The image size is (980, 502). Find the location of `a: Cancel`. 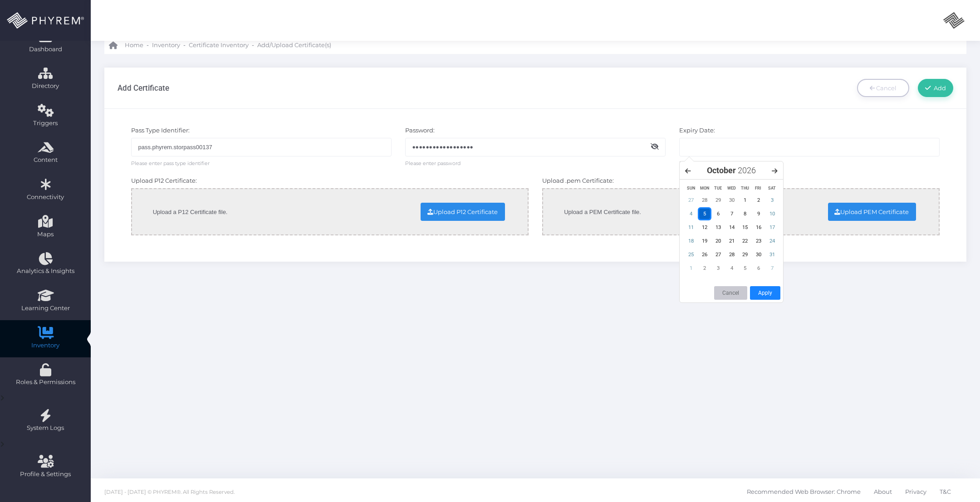

a: Cancel is located at coordinates (883, 88).